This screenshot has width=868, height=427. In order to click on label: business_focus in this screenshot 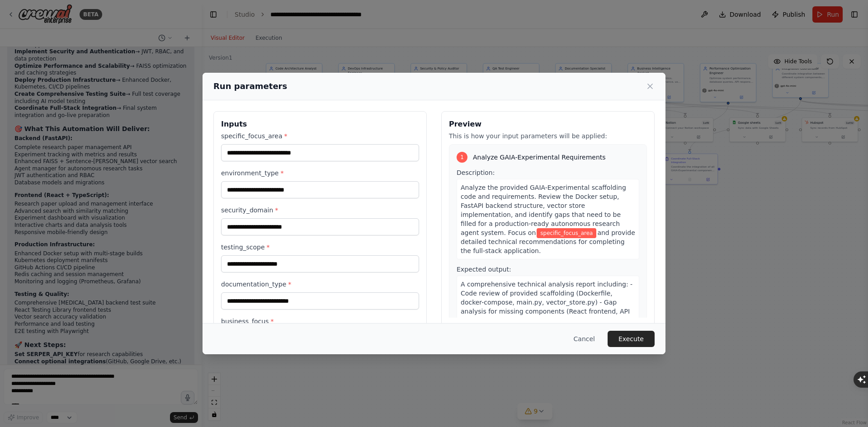, I will do `click(320, 321)`.